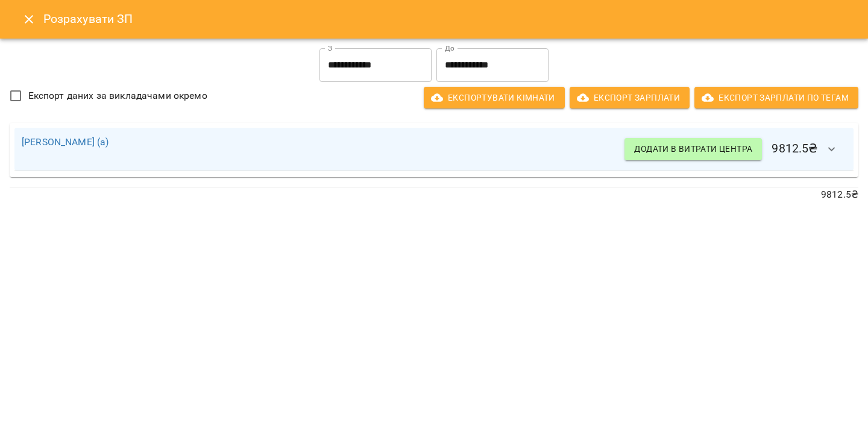 The height and width of the screenshot is (423, 868). Describe the element at coordinates (434, 195) in the screenshot. I see `p: 9812.5 ₴` at that location.